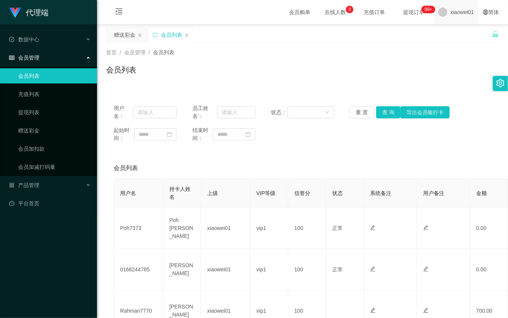 This screenshot has height=318, width=508. What do you see at coordinates (362, 112) in the screenshot?
I see `button: 重 置` at bounding box center [362, 112].